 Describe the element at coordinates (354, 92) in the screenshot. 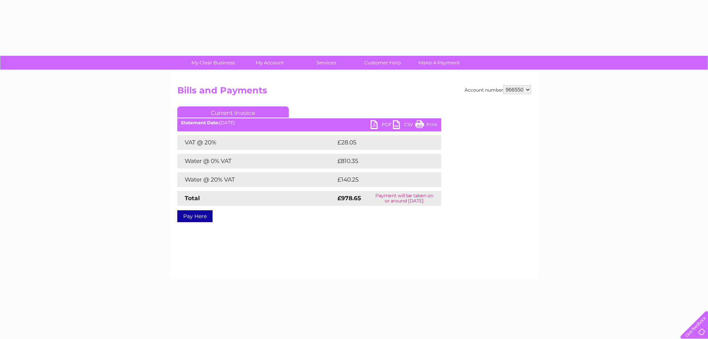

I see `h2: Bills and Payments` at that location.